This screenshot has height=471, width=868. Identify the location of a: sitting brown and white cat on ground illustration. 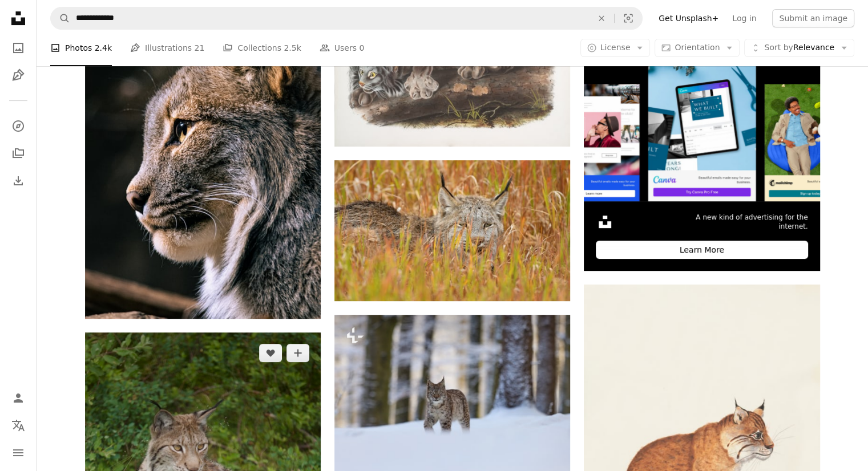
(701, 451).